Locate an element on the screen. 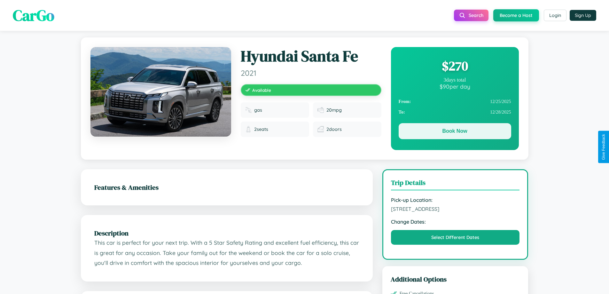 This screenshot has width=609, height=294. span: Search is located at coordinates (476, 15).